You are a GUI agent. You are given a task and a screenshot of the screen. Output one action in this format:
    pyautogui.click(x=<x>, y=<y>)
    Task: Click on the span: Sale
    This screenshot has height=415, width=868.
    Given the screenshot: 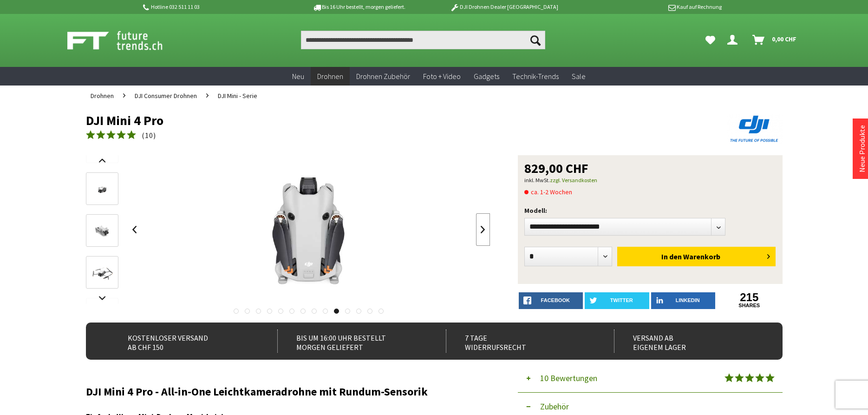 What is the action you would take?
    pyautogui.click(x=578, y=76)
    